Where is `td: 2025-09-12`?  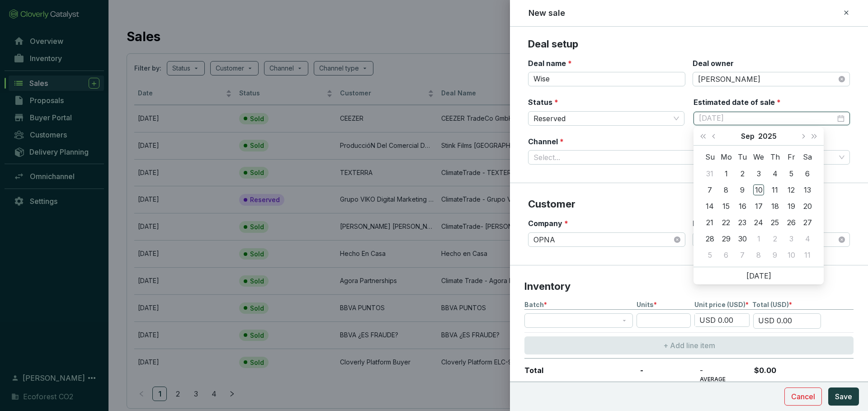 td: 2025-09-12 is located at coordinates (791, 190).